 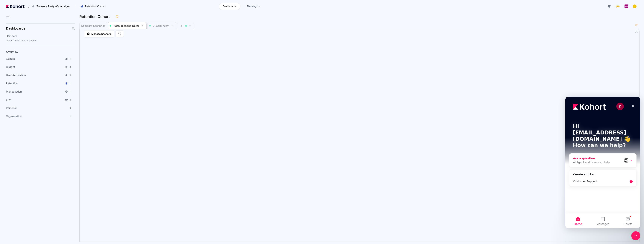 I want to click on span: Overview, so click(x=12, y=52).